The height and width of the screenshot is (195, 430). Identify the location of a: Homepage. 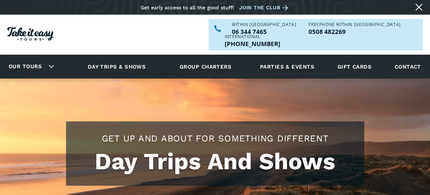
(30, 35).